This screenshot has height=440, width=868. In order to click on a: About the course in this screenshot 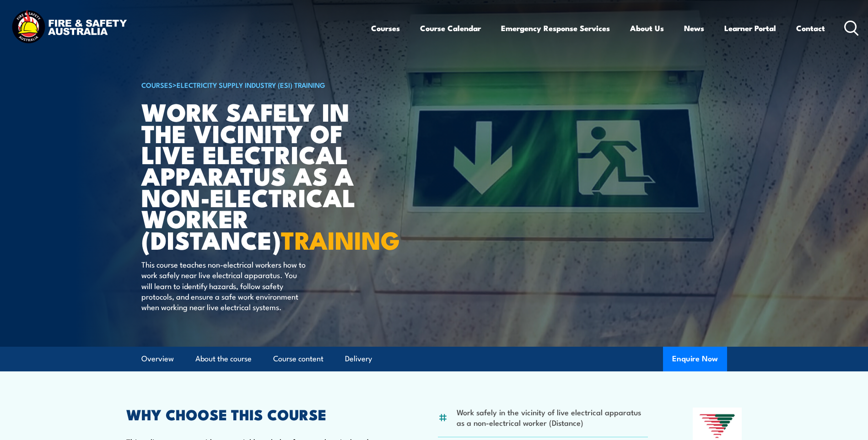, I will do `click(223, 358)`.